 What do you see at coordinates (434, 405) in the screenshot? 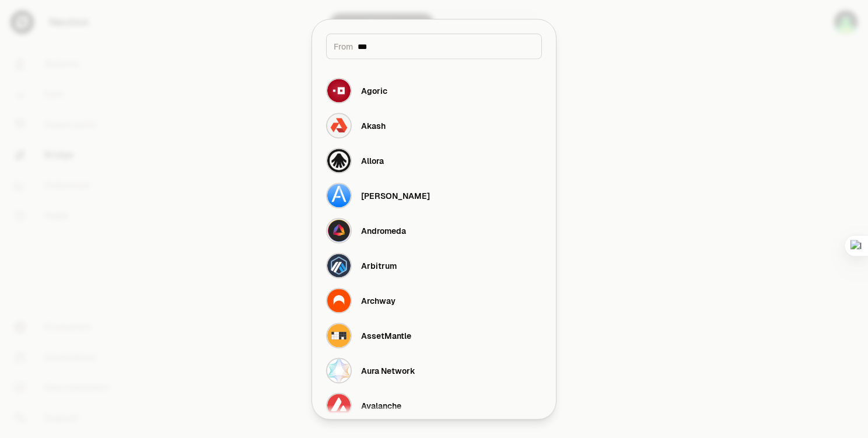
I see `button: Avalanche LogoAvalanche` at bounding box center [434, 405].